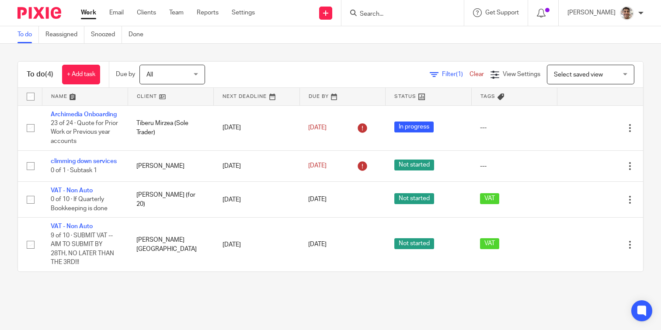  I want to click on span: (4), so click(49, 74).